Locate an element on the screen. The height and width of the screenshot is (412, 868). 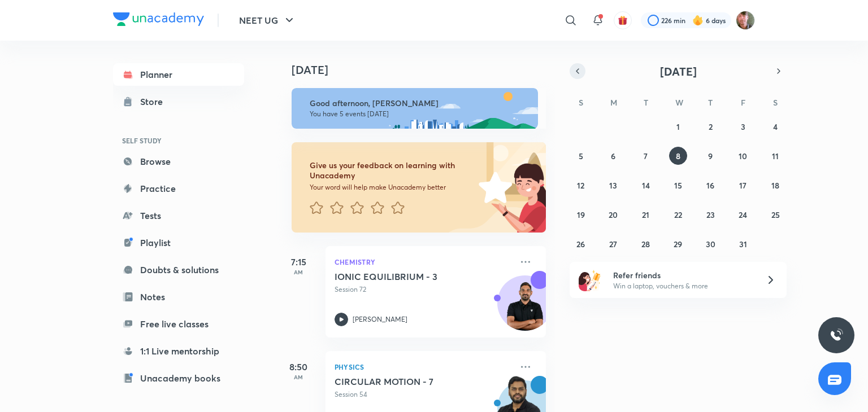
div: Store is located at coordinates (155, 101).